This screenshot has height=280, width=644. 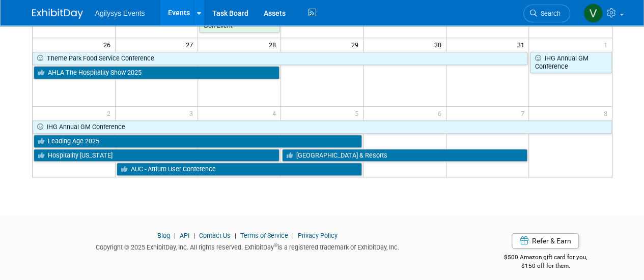 I want to click on span: 7, so click(x=524, y=113).